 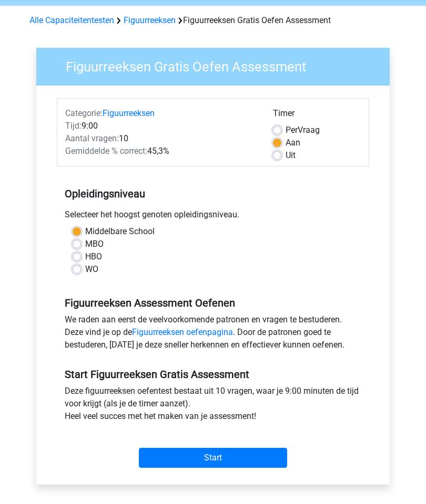 I want to click on h5: Figuurreeksen Assessment Oefenen, so click(x=213, y=304).